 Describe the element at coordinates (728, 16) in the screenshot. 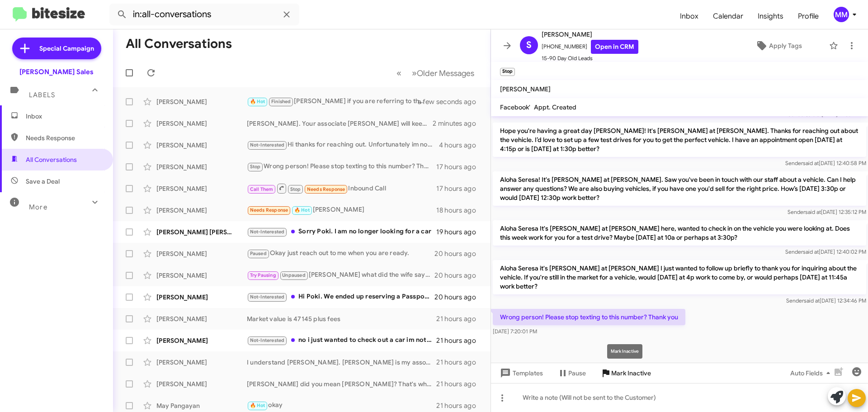

I see `span: Calendar` at that location.